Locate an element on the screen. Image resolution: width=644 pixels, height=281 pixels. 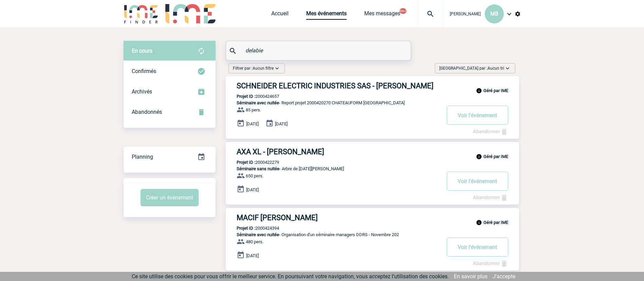
a: En savoir plus is located at coordinates (471, 276).